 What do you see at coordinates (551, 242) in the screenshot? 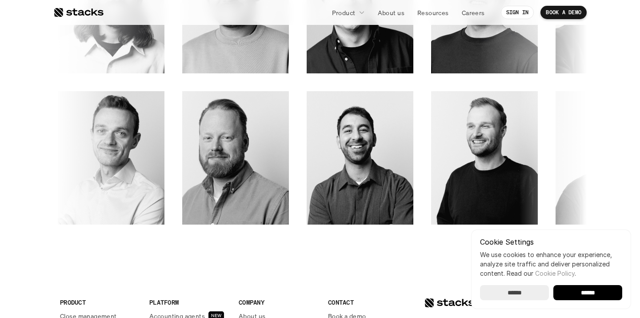
I see `p: Cookie Settings` at bounding box center [551, 242].